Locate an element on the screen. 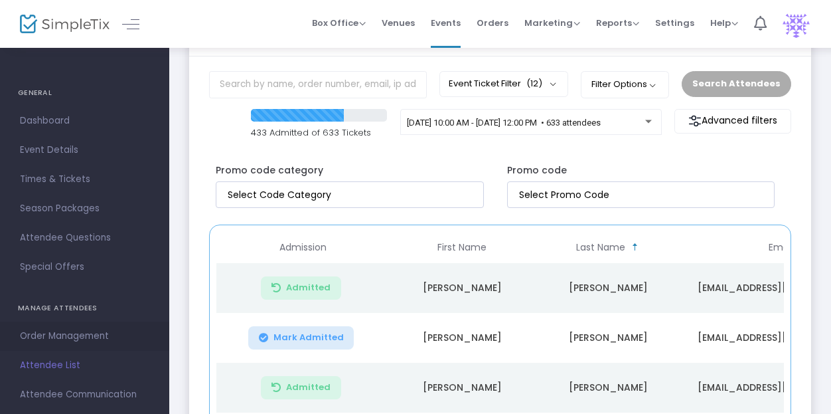  span: Orders is located at coordinates (493, 23).